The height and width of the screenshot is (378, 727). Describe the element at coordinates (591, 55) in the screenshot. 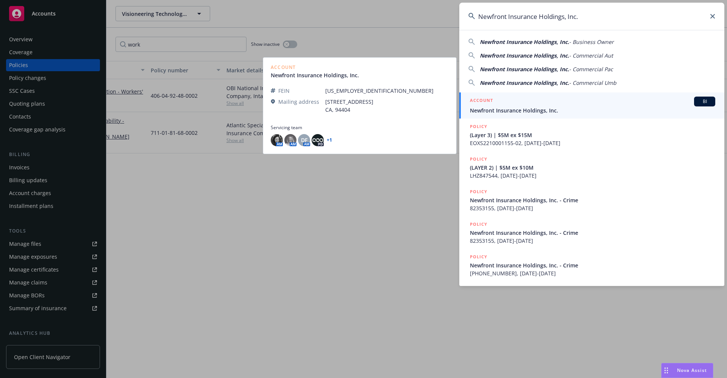

I see `span: - Commercial Aut` at that location.